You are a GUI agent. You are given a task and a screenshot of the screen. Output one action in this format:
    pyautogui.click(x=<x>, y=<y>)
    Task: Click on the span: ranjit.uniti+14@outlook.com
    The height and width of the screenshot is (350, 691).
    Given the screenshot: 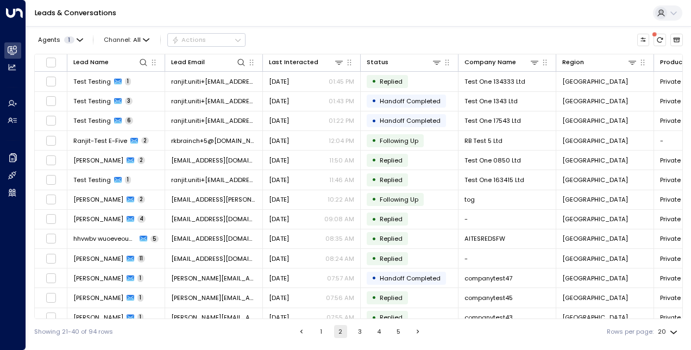 What is the action you would take?
    pyautogui.click(x=214, y=180)
    